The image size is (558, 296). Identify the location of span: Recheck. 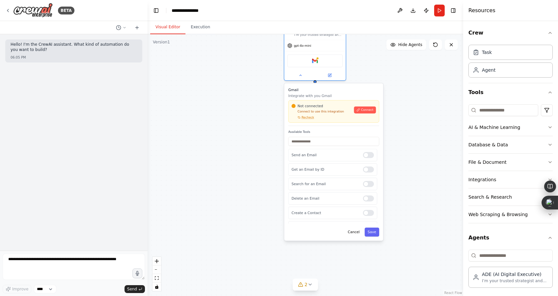
(308, 118).